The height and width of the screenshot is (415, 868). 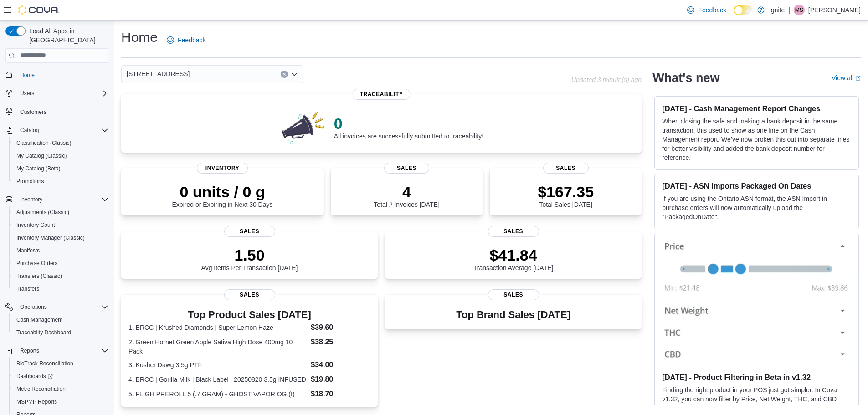 What do you see at coordinates (38, 168) in the screenshot?
I see `a: My Catalog (Beta)` at bounding box center [38, 168].